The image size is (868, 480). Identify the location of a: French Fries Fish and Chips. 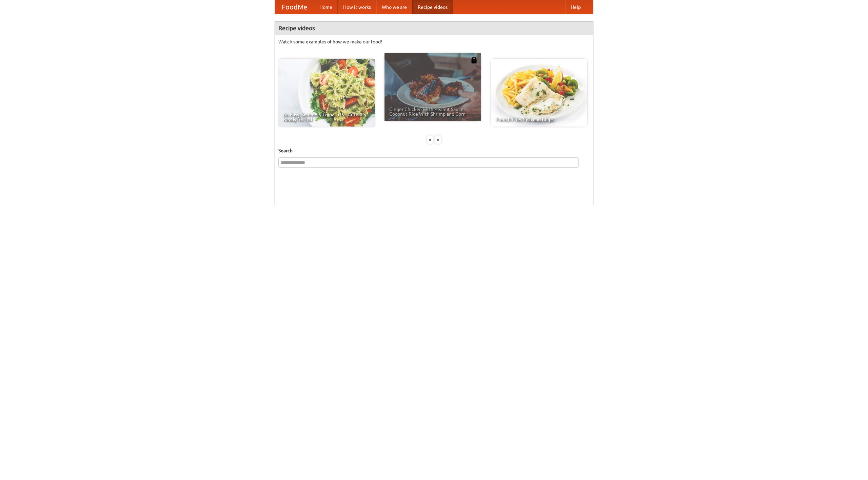
(539, 93).